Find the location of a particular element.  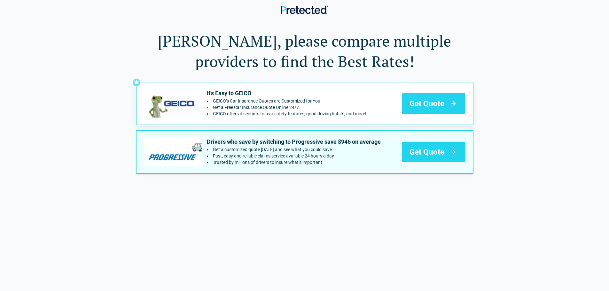

a: progressive's logoDrivers who save by switching to Progressive save $946 on averageGet a customiz... is located at coordinates (305, 152).